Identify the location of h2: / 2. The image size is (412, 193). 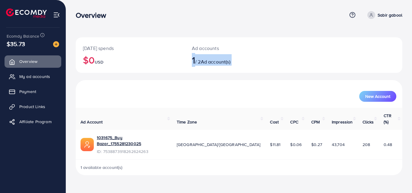
(225, 60).